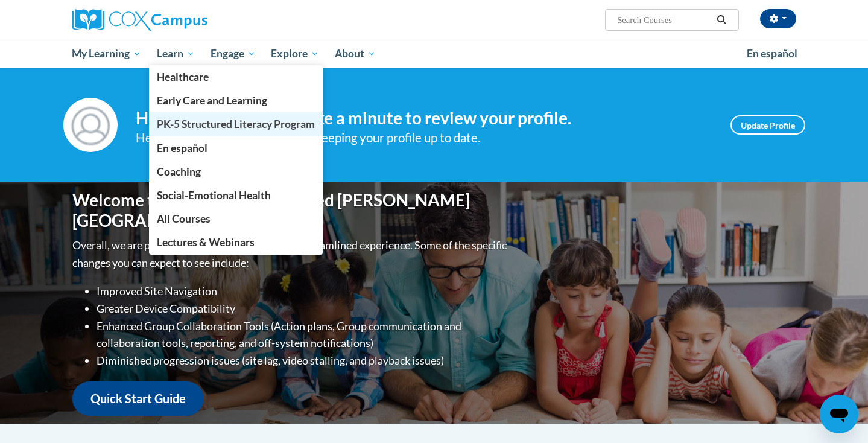 The height and width of the screenshot is (443, 868). I want to click on a: My Learning, so click(107, 54).